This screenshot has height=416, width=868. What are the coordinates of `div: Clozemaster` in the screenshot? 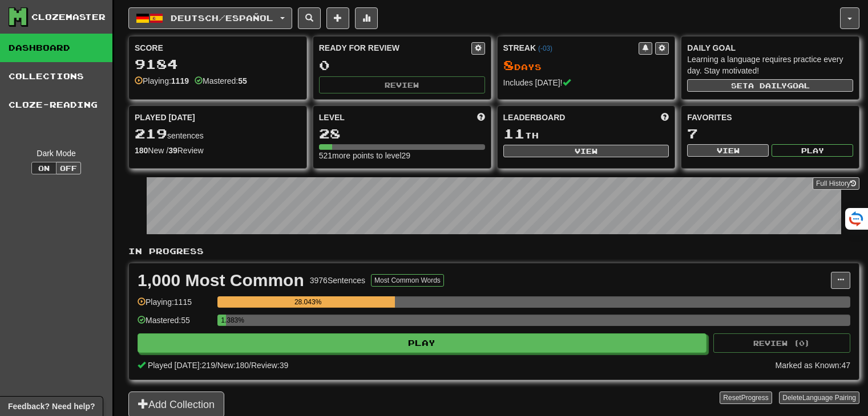 It's located at (68, 17).